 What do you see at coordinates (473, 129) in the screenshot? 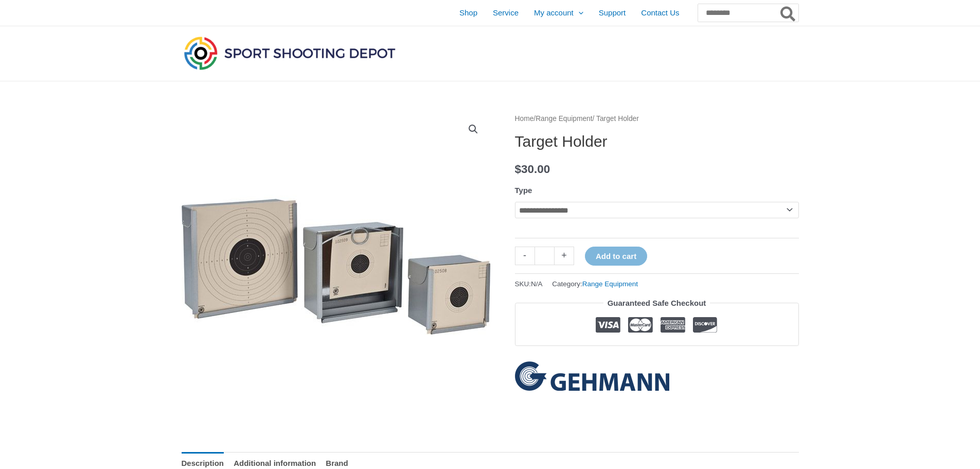
I see `a: View full-screen image gallery` at bounding box center [473, 129].